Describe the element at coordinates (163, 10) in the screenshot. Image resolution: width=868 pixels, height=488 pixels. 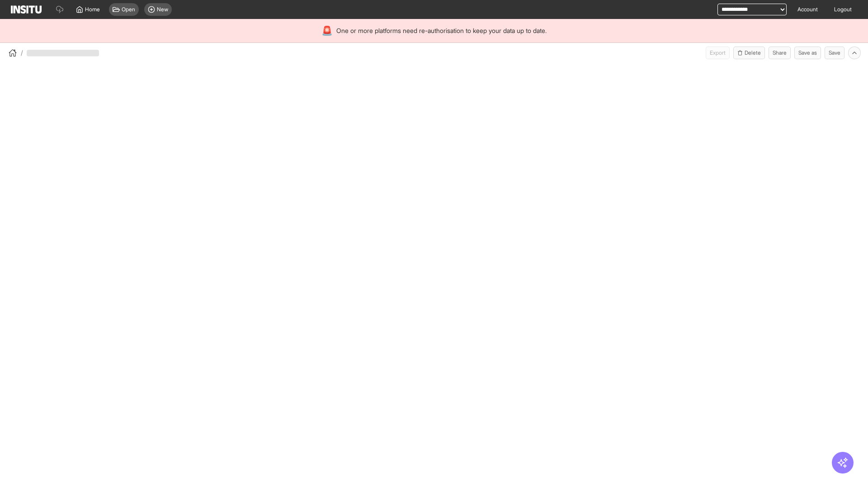
I see `span: New` at that location.